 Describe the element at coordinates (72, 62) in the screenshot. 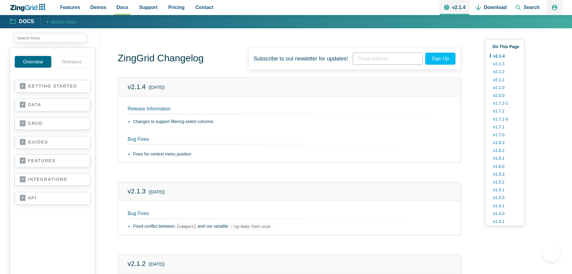

I see `a: Releases` at that location.